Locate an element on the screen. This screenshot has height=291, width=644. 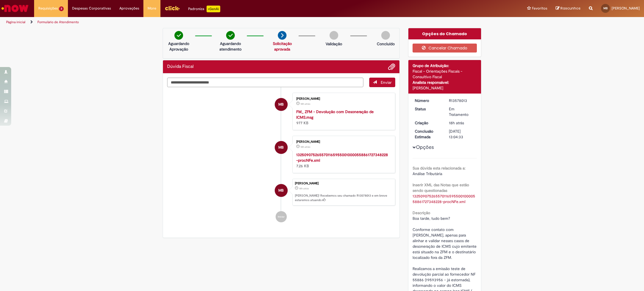
dt: Conclusão Estimada is located at coordinates (427, 134).